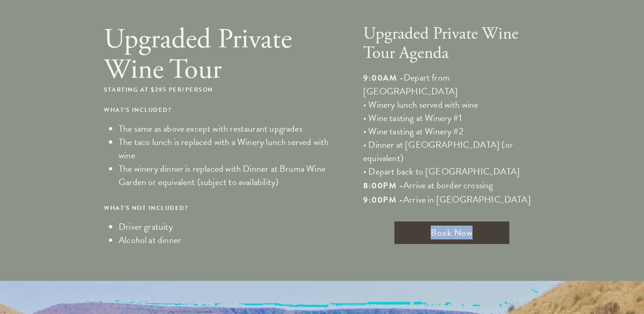  Describe the element at coordinates (452, 232) in the screenshot. I see `span: Book Now` at that location.